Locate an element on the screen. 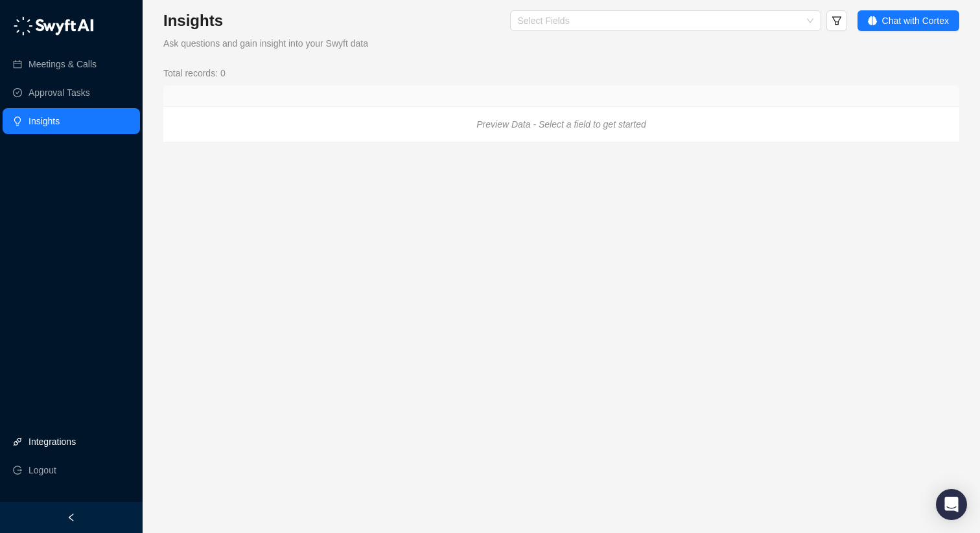  span: filter is located at coordinates (837, 21).